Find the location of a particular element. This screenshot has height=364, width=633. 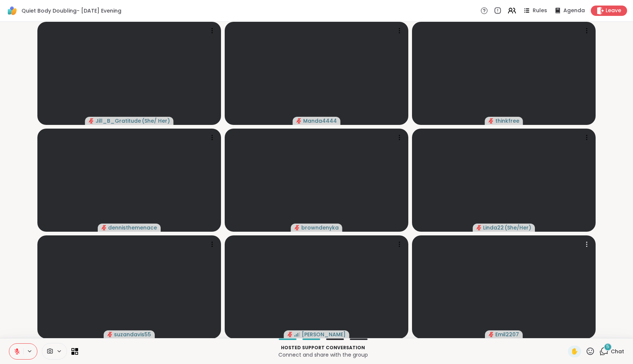

span: suzandavis55 is located at coordinates (133, 335).